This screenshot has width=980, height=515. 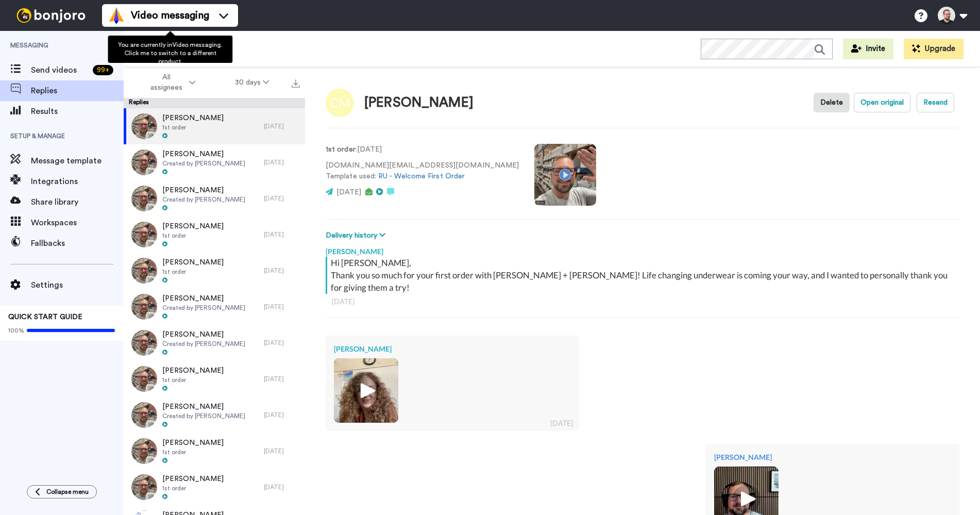 I want to click on button: 30 days, so click(x=252, y=83).